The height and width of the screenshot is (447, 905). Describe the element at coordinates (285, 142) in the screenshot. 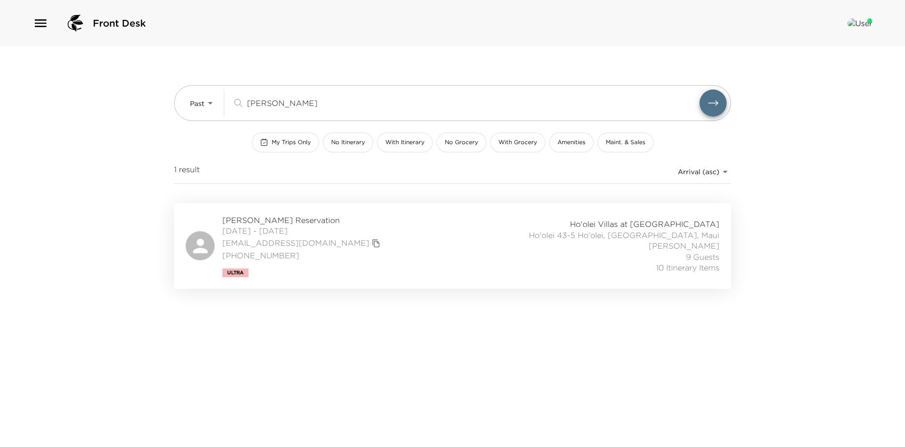

I see `button: My Trips Only` at that location.